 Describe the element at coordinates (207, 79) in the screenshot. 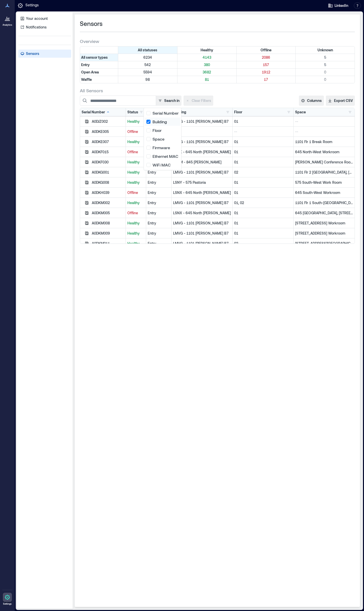

I see `div: Filter by Type: Waffle & Status: Healthy` at that location.